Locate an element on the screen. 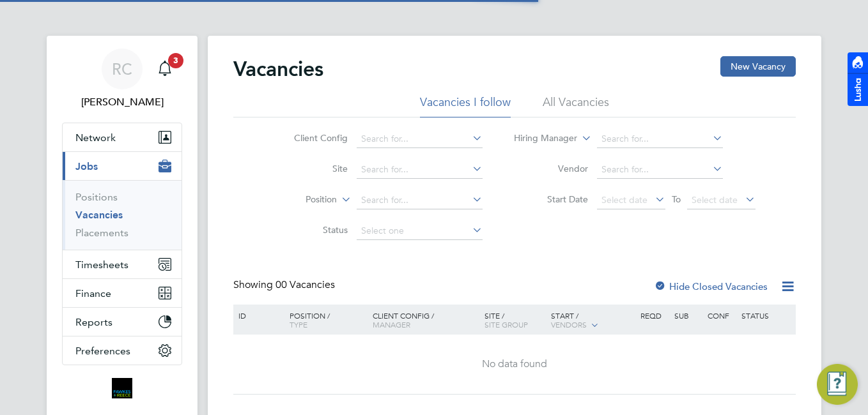 The height and width of the screenshot is (415, 868). label: Hiring Manager is located at coordinates (540, 139).